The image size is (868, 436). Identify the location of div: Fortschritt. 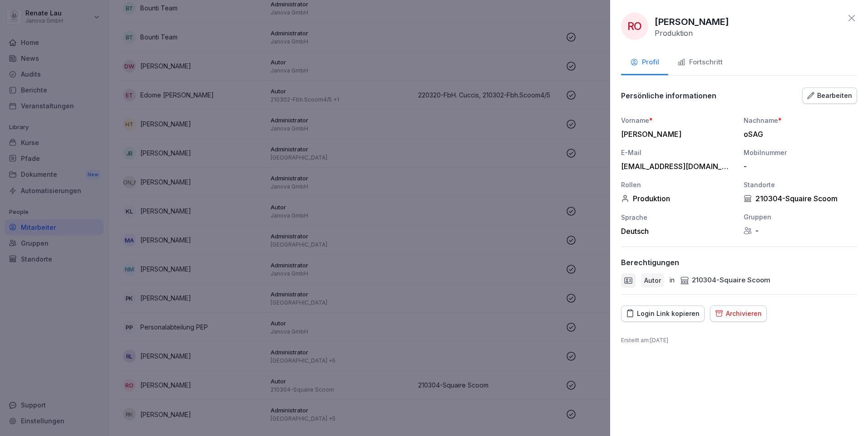
(700, 62).